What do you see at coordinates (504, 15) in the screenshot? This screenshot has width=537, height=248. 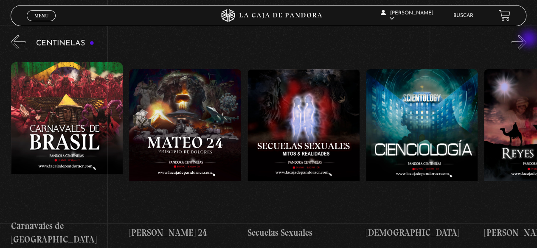 I see `a: View your shopping cart` at bounding box center [504, 15].